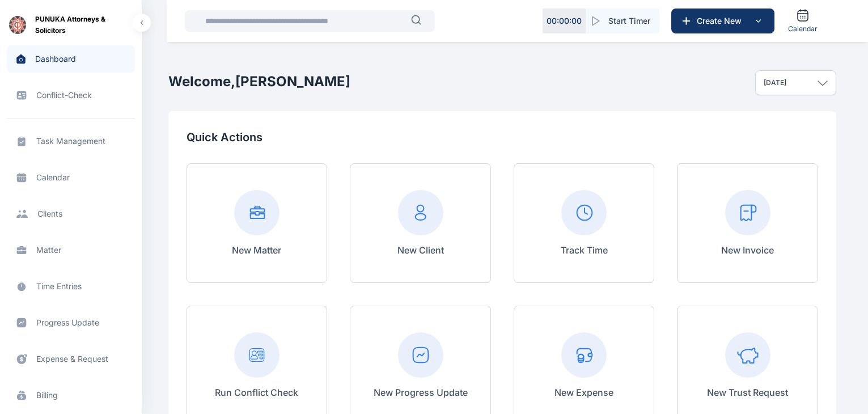 The height and width of the screenshot is (414, 868). What do you see at coordinates (71, 214) in the screenshot?
I see `a: clients` at bounding box center [71, 214].